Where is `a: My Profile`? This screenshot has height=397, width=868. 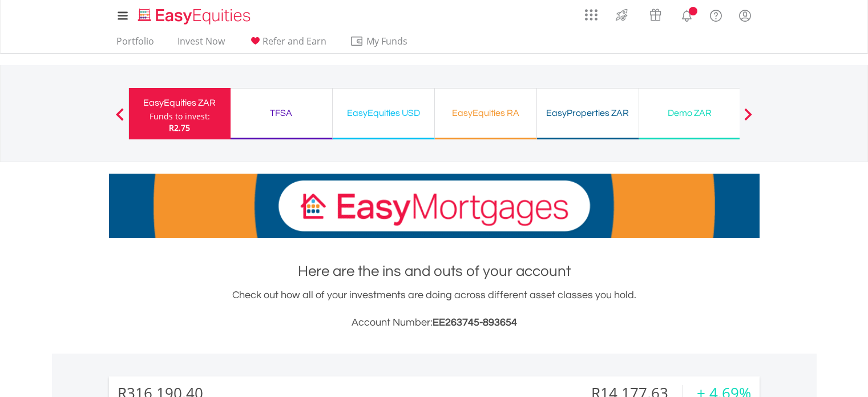 a: My Profile is located at coordinates (745, 15).